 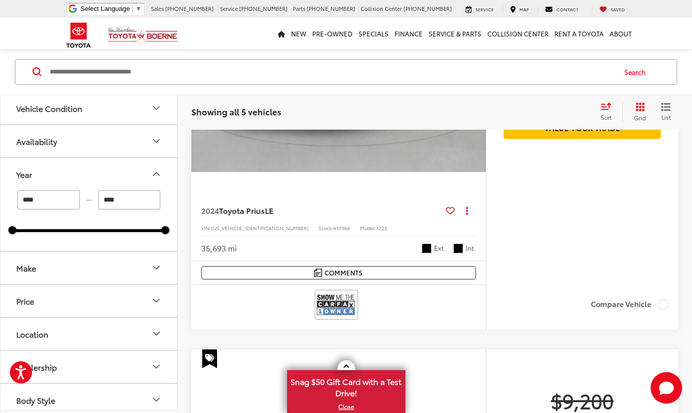 What do you see at coordinates (346, 386) in the screenshot?
I see `span: Snag $50 Gift Card with a Test Drive!` at bounding box center [346, 386].